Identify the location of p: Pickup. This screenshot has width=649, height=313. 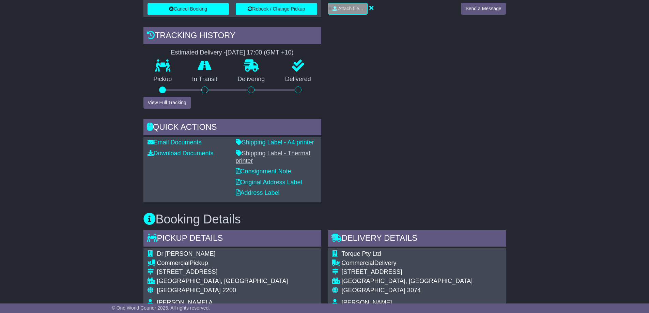
(163, 79).